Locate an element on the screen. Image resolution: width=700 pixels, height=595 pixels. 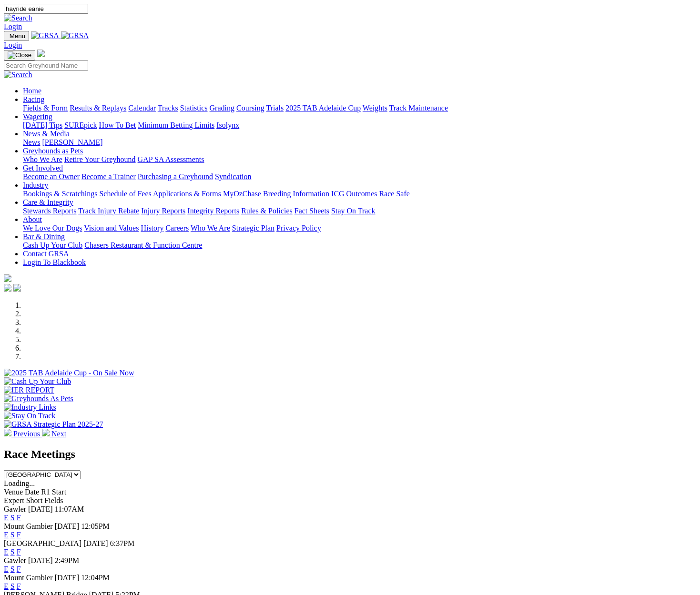
span: Previous is located at coordinates (27, 434).